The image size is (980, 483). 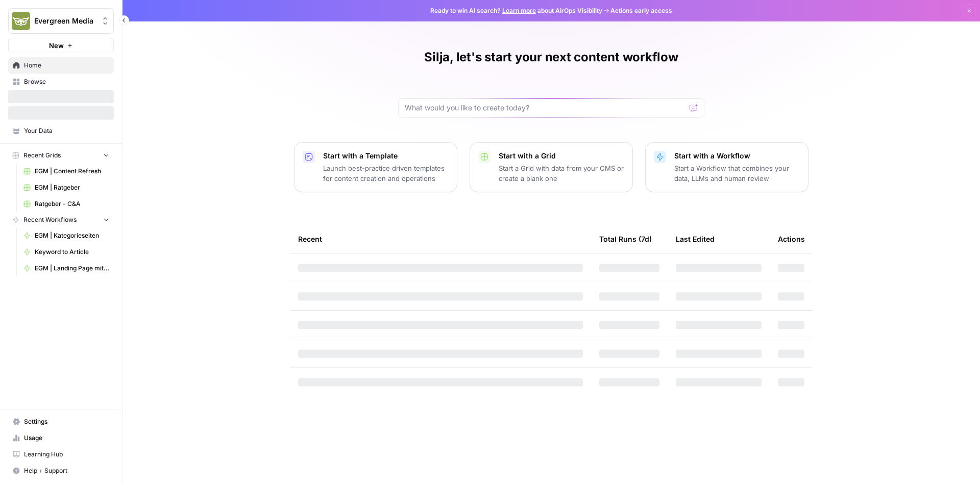 What do you see at coordinates (66, 438) in the screenshot?
I see `span: Usage` at bounding box center [66, 438].